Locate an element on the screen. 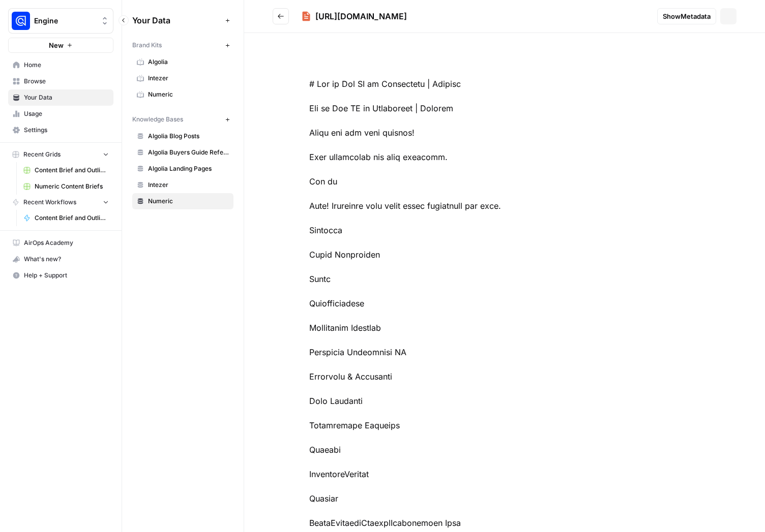 This screenshot has height=532, width=765. span: Knowledge Bases is located at coordinates (158, 119).